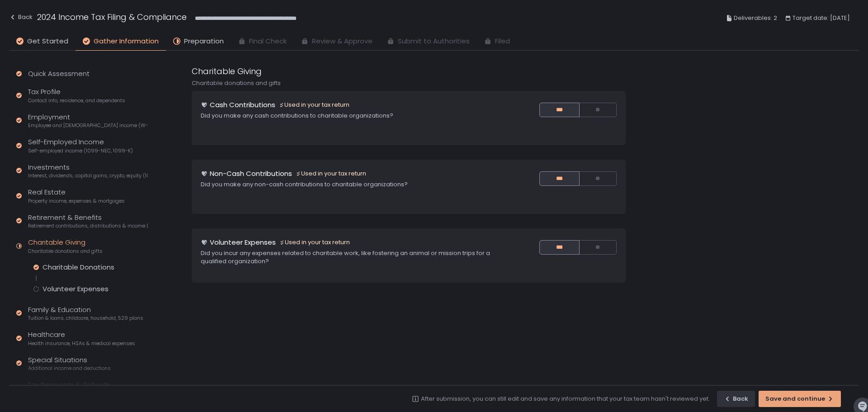 This screenshot has height=412, width=868. I want to click on span: Review & Approve, so click(343, 41).